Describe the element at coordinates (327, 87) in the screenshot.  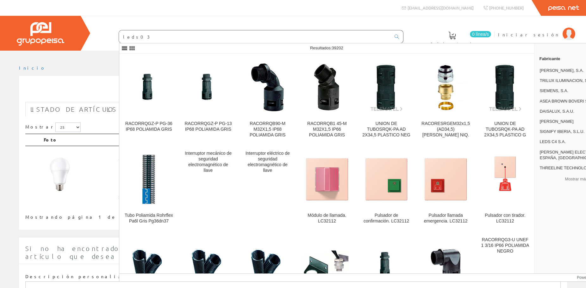
I see `img: RACORRQB1 45-M M32X1,5 IP66 POLIAMIDA GRIS` at that location.